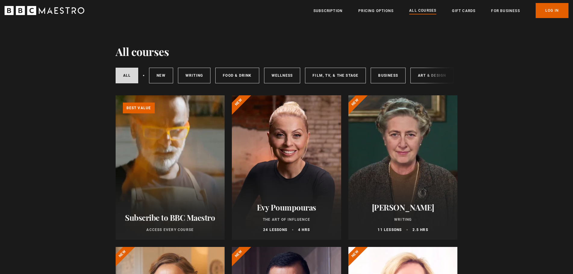 This screenshot has width=573, height=274. I want to click on p: Best value, so click(139, 108).